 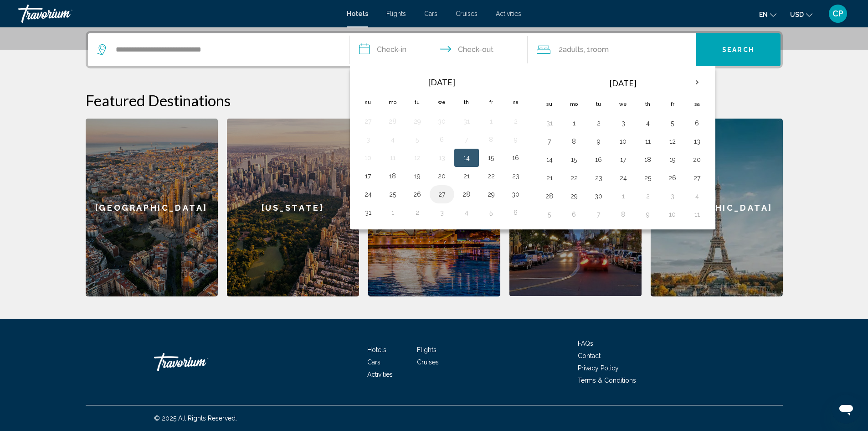 I want to click on a: FAQs, so click(x=585, y=343).